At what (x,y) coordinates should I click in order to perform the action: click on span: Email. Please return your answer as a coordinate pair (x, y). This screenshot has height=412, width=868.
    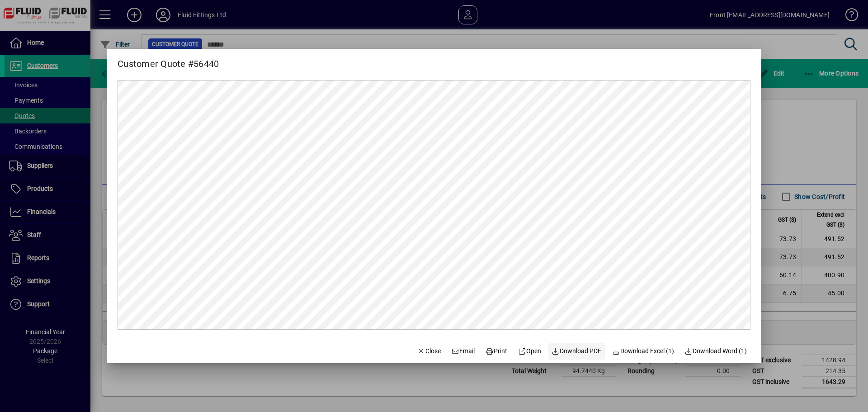
    Looking at the image, I should click on (463, 351).